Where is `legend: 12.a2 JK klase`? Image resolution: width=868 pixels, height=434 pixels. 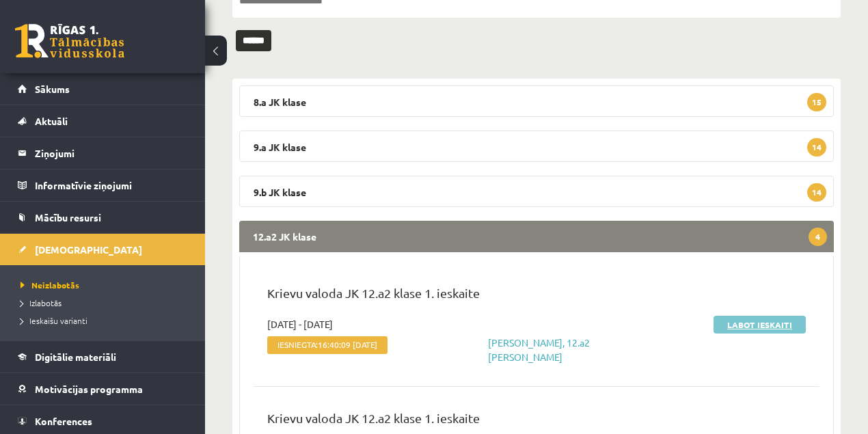
legend: 12.a2 JK klase is located at coordinates (537, 236).